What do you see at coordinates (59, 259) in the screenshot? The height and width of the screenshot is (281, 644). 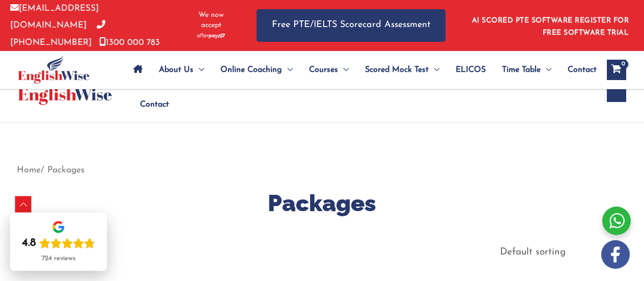 I see `div: 724 reviews` at bounding box center [59, 259].